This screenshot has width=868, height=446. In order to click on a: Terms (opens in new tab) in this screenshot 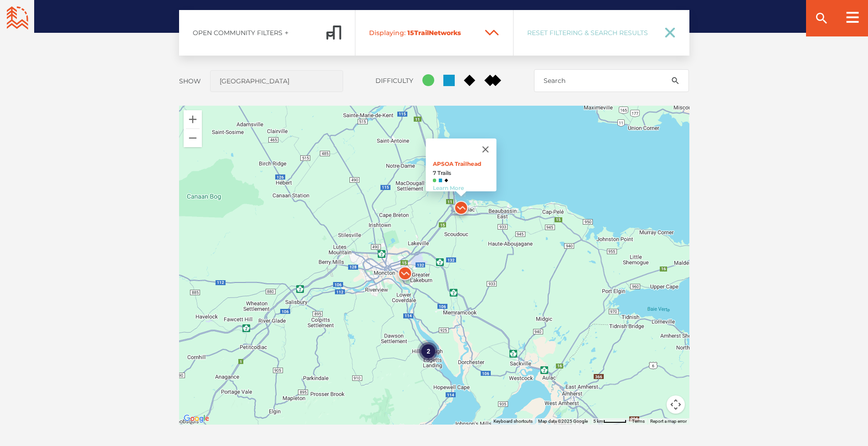, I will do `click(638, 421)`.